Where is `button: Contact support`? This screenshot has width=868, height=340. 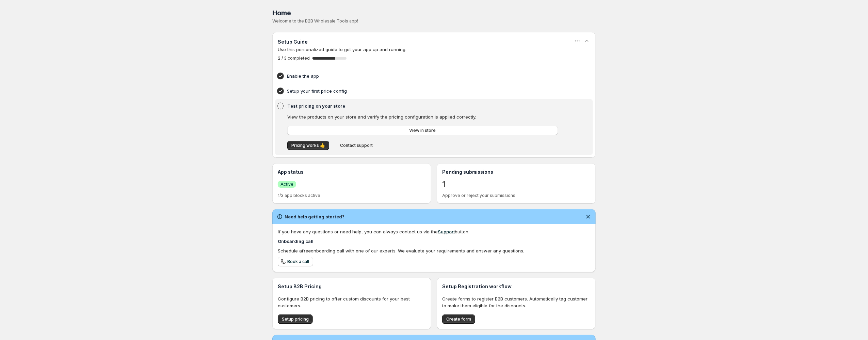
button: Contact support is located at coordinates (356, 145).